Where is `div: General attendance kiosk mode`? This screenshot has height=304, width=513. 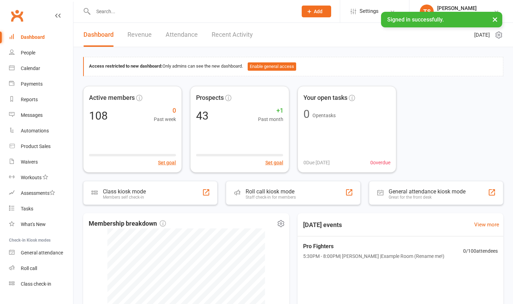
div: General attendance kiosk mode is located at coordinates (427, 191).